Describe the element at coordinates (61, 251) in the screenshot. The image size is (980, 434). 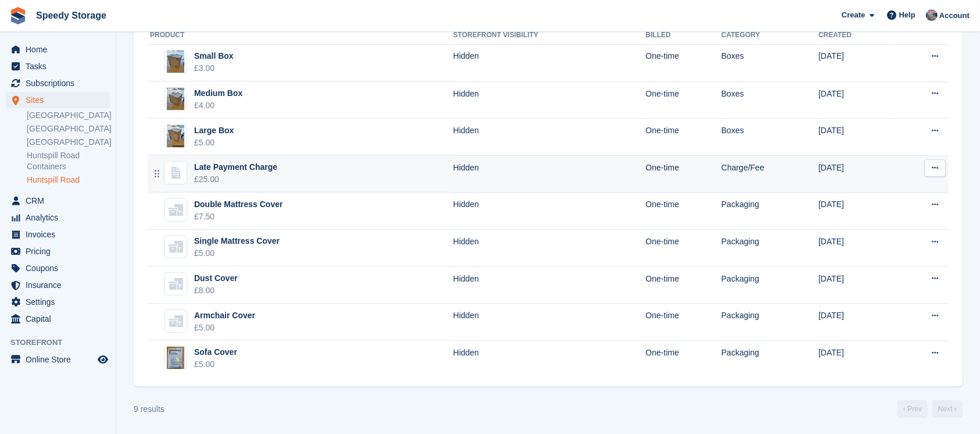
I see `span: Pricing` at that location.